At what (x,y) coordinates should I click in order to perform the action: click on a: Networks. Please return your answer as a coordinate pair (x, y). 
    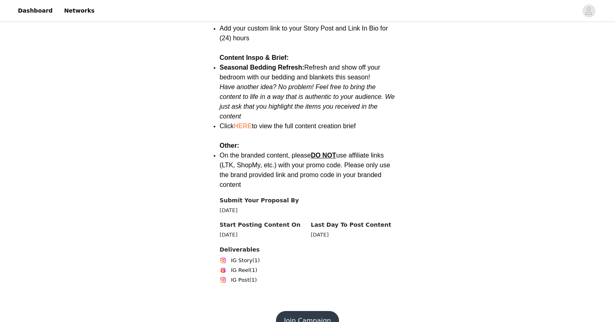
    Looking at the image, I should click on (79, 11).